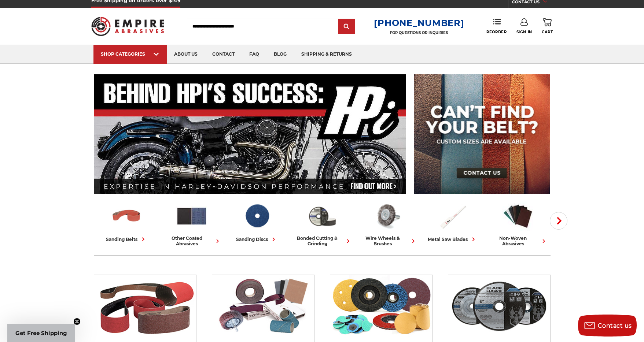  I want to click on div: bonded cutting & grinding, so click(322, 241).